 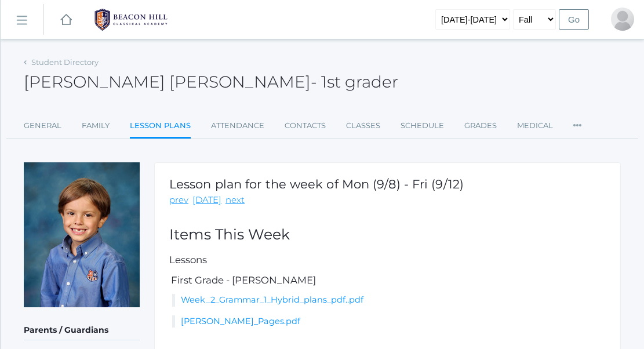 I want to click on h5: Lessons, so click(x=387, y=260).